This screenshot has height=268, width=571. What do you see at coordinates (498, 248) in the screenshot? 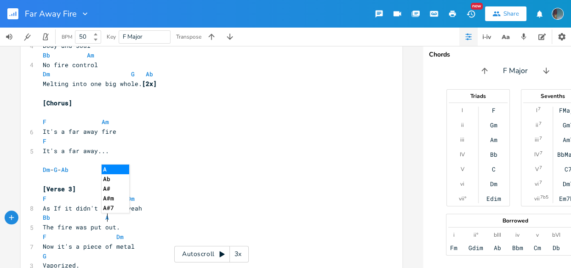
I see `div: Ab` at bounding box center [498, 248].